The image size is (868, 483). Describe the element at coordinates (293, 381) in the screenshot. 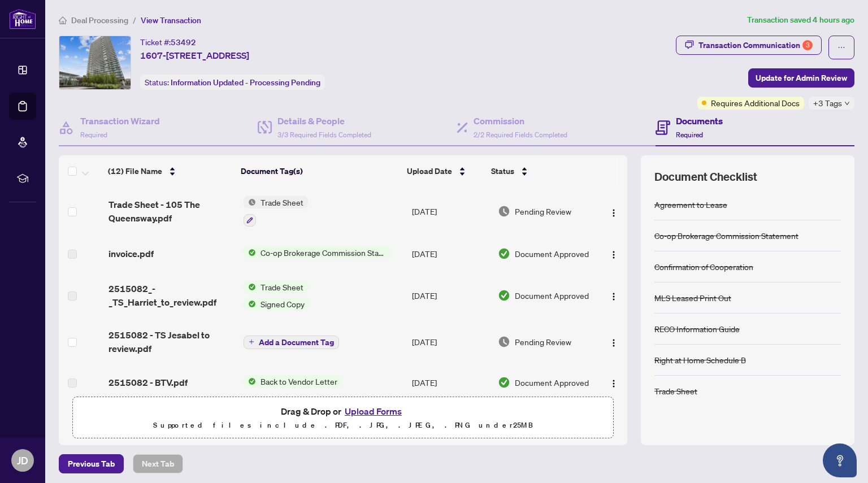

I see `button: Status IconBack to Vendor Letter` at that location.